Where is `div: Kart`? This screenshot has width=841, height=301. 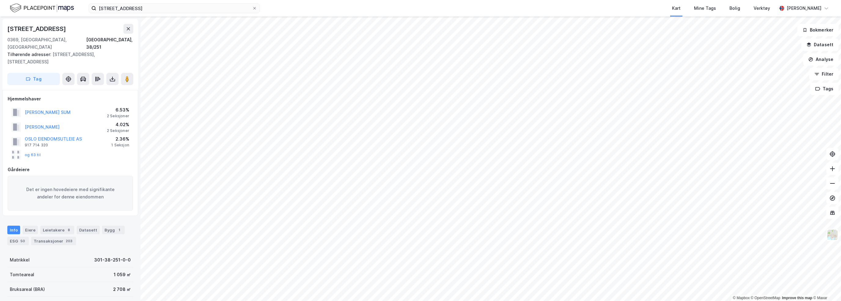 div: Kart is located at coordinates (677, 8).